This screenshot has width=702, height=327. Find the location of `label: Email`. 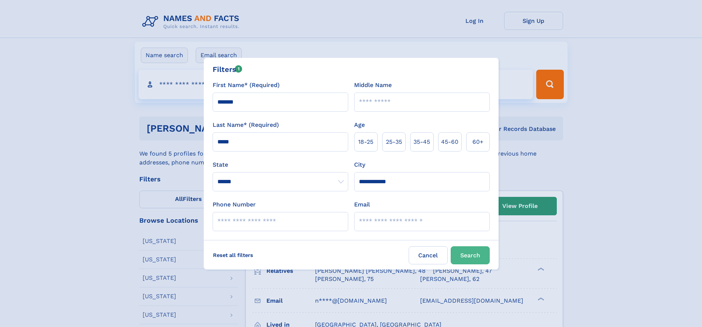

label: Email is located at coordinates (362, 205).